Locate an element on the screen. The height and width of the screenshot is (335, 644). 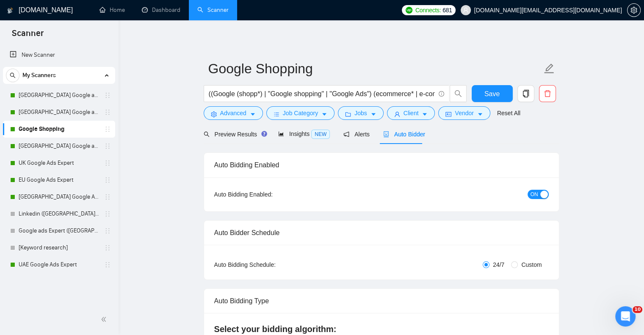
button: idcardVendorcaret-down is located at coordinates (464, 113).